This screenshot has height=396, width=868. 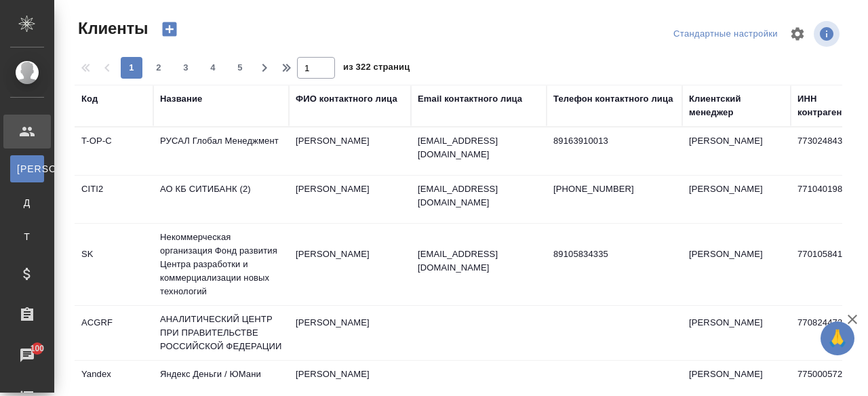 I want to click on td: T-OP-C, so click(x=114, y=151).